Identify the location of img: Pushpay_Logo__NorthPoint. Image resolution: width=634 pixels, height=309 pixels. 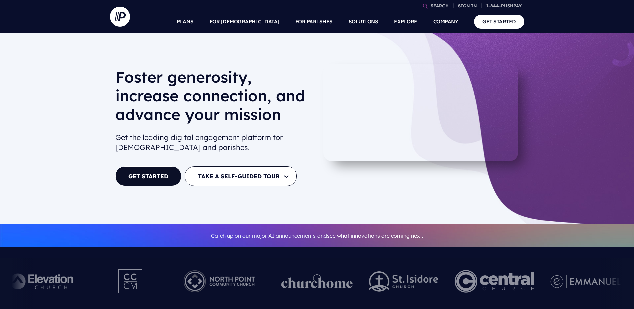
(219, 281).